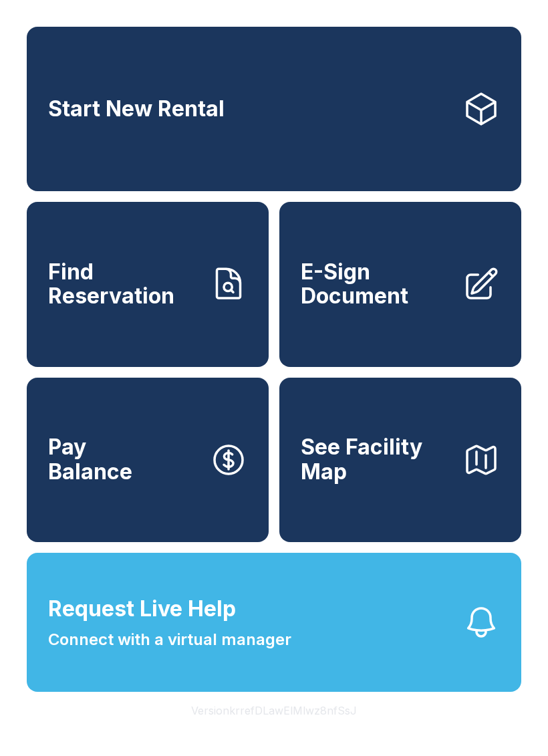  Describe the element at coordinates (148, 460) in the screenshot. I see `button: PayBalance` at that location.